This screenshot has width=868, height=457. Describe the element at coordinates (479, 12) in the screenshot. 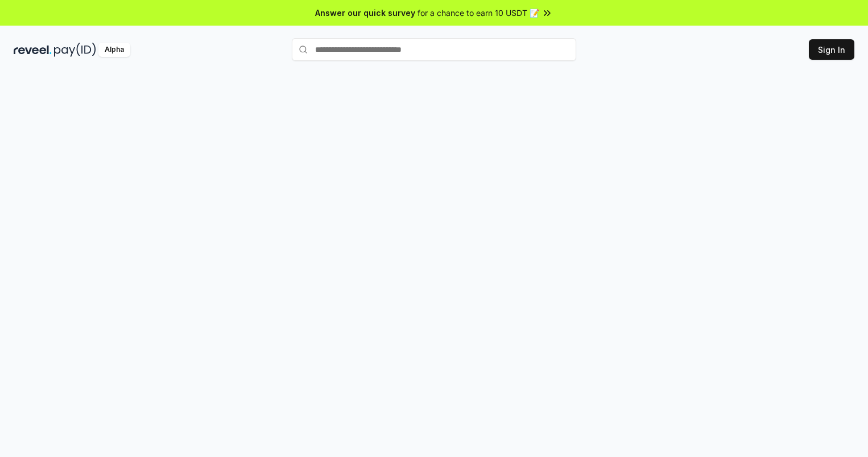

I see `span: for a chance to earn 10 USDT 📝` at that location.